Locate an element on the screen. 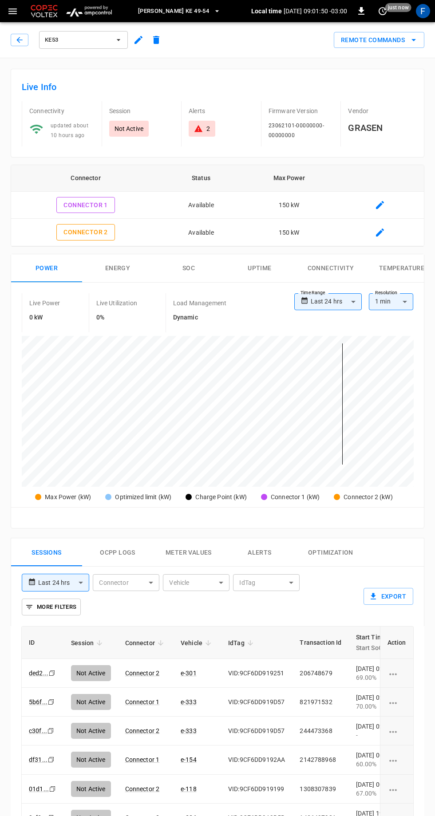 The height and width of the screenshot is (816, 435). h6: 0 kW is located at coordinates (45, 318).